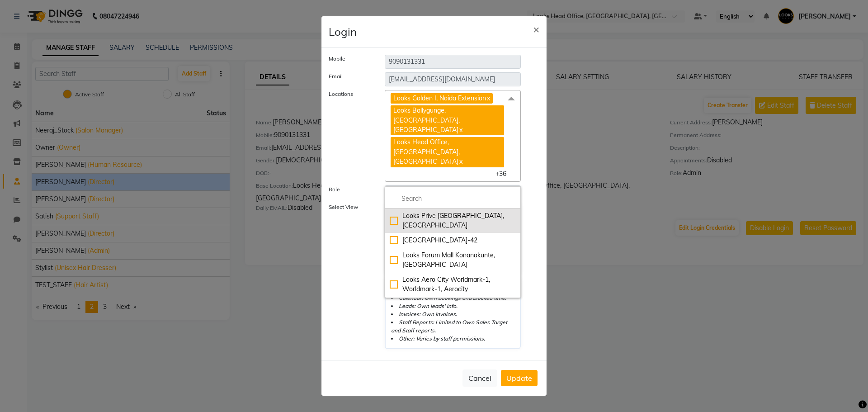 Image resolution: width=868 pixels, height=412 pixels. Describe the element at coordinates (536, 29) in the screenshot. I see `button: Close` at that location.